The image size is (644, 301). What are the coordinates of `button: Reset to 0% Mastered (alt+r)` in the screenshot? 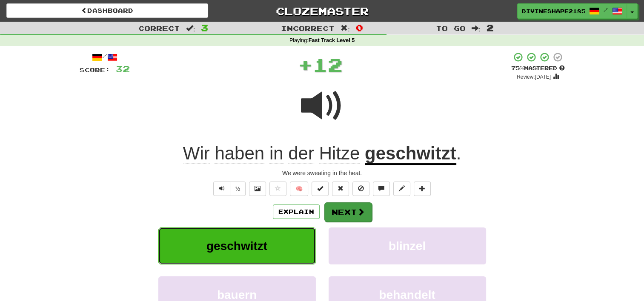 It's located at (340, 189).